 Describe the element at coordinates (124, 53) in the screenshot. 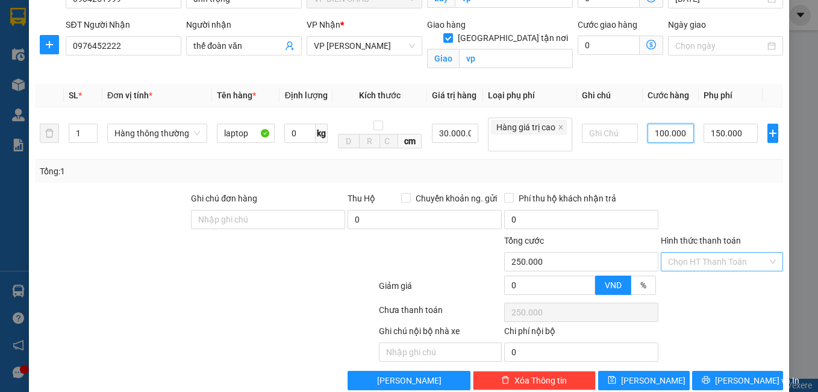

I see `strong: Người nhận:` at that location.